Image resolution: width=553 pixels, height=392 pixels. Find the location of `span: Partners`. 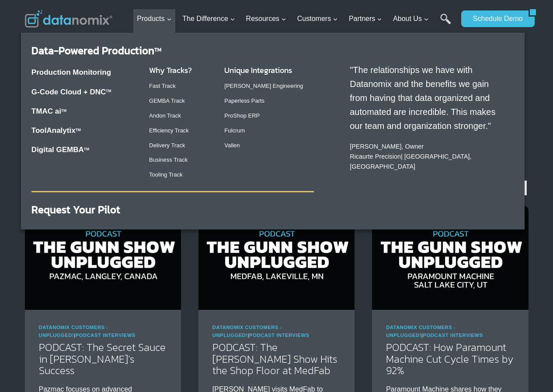

span: Partners is located at coordinates (365, 19).